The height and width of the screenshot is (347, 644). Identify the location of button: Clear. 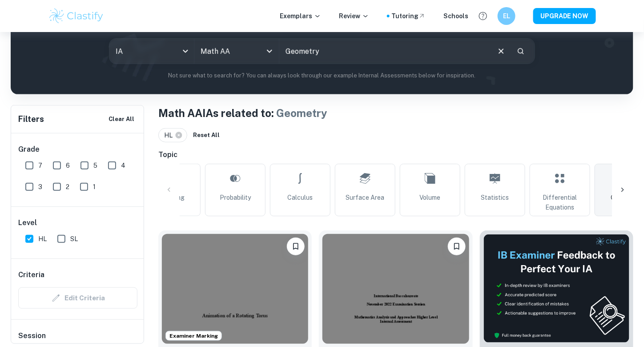
(501, 51).